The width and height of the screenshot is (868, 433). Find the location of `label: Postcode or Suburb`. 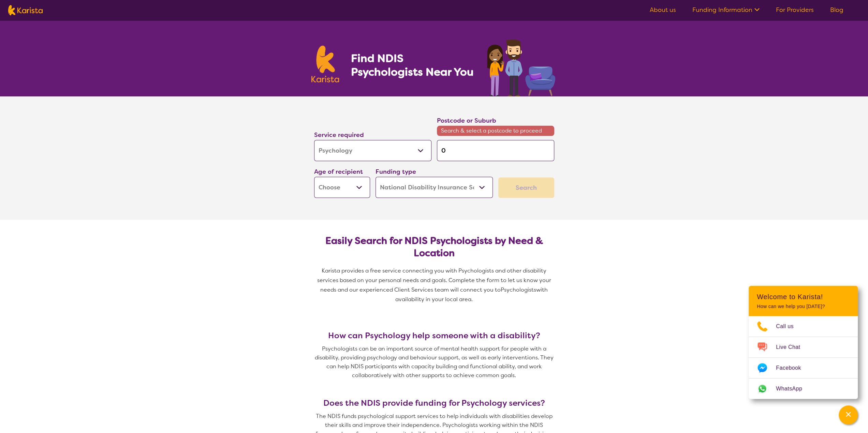

label: Postcode or Suburb is located at coordinates (466, 120).